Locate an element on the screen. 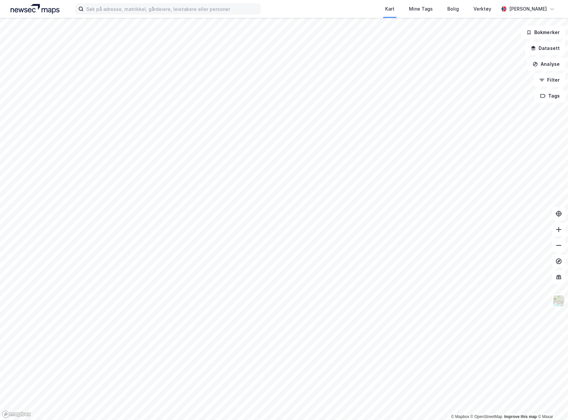 The height and width of the screenshot is (420, 568). button: Tags is located at coordinates (550, 96).